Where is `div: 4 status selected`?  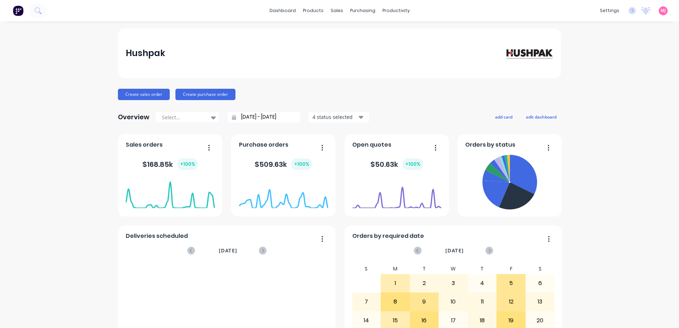 div: 4 status selected is located at coordinates (335, 117).